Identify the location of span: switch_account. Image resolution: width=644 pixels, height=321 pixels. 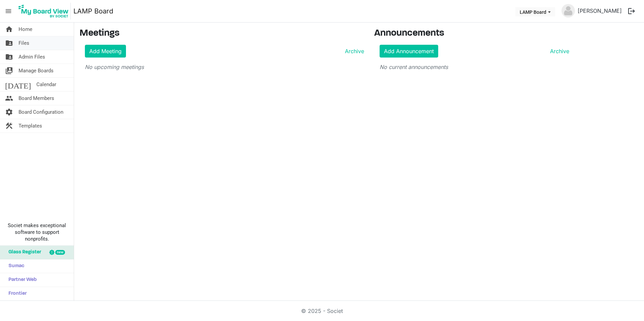
(9, 71).